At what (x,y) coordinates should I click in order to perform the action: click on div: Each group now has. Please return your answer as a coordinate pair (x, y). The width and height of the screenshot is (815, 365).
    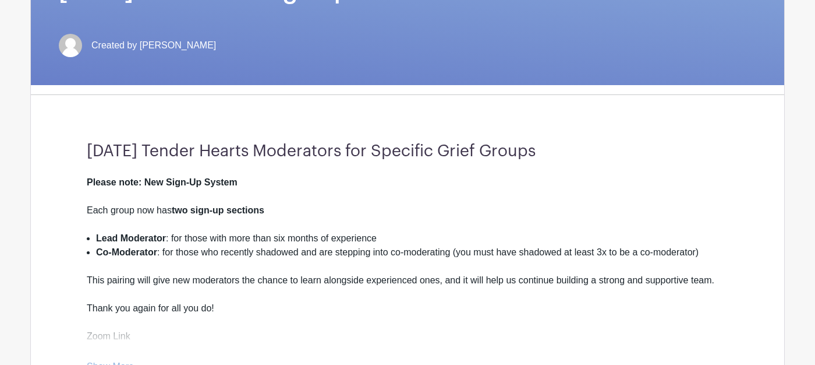
    Looking at the image, I should click on (408, 217).